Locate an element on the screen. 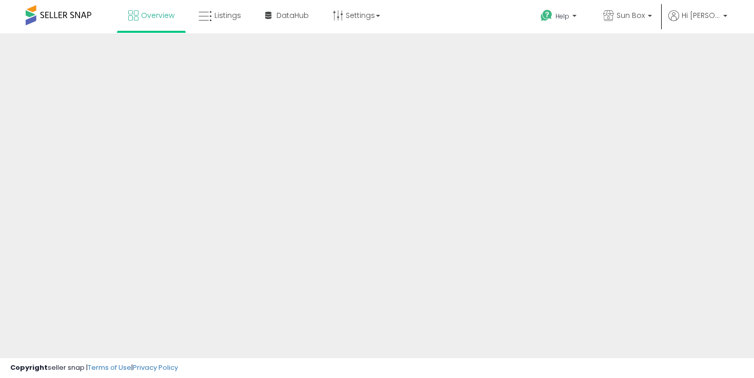  span: Sun Box is located at coordinates (631, 15).